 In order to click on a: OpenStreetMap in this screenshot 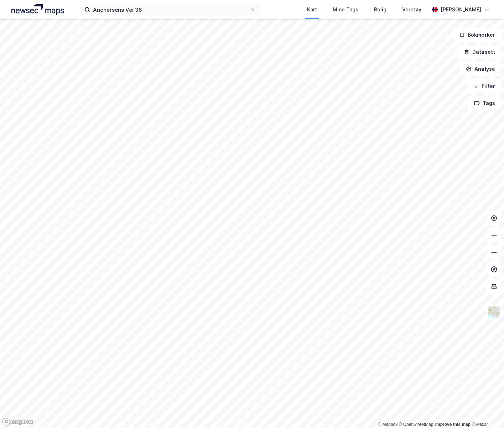, I will do `click(416, 425)`.